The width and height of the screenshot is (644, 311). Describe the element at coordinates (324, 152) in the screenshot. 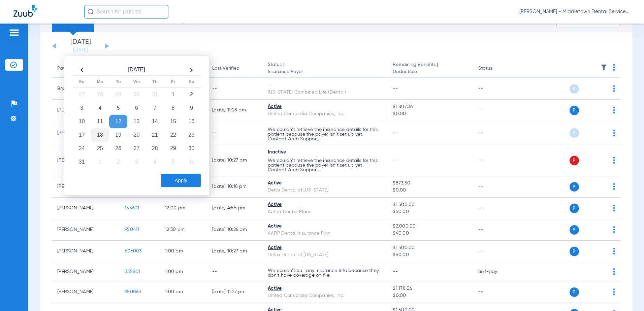

I see `div: Inactive` at that location.